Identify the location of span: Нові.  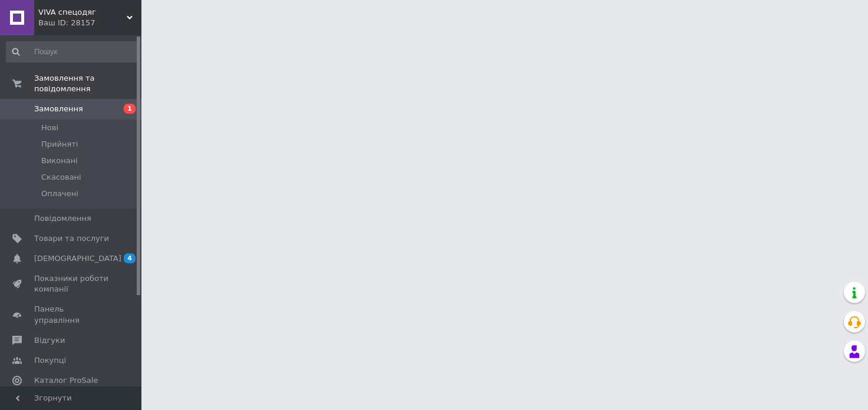
(50, 128).